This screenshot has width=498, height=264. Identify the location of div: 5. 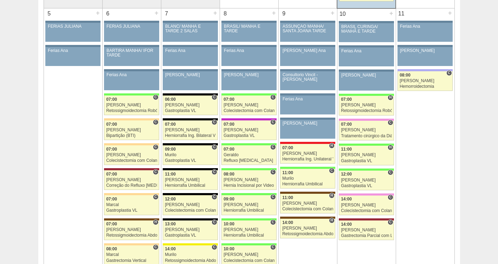
(49, 14).